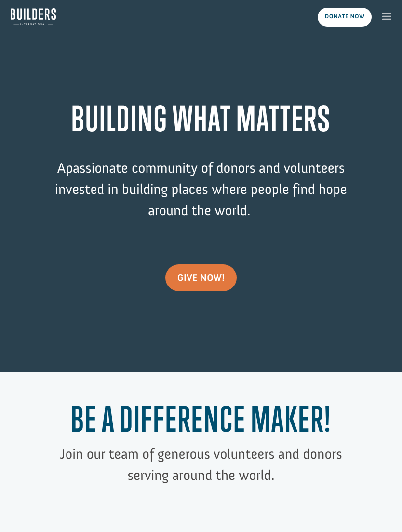 This screenshot has width=402, height=532. I want to click on h1: Be a Difference Maker!, so click(201, 421).